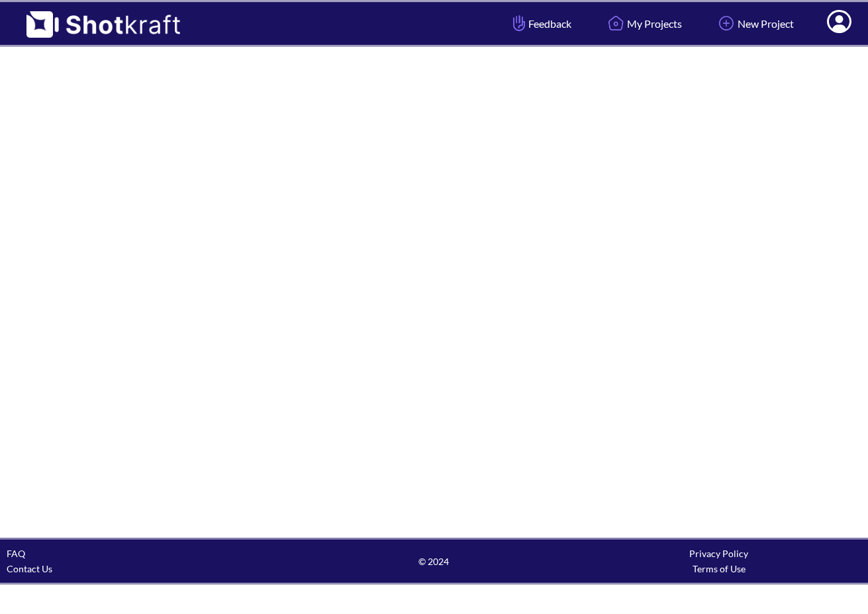  I want to click on img: Add Icon, so click(727, 23).